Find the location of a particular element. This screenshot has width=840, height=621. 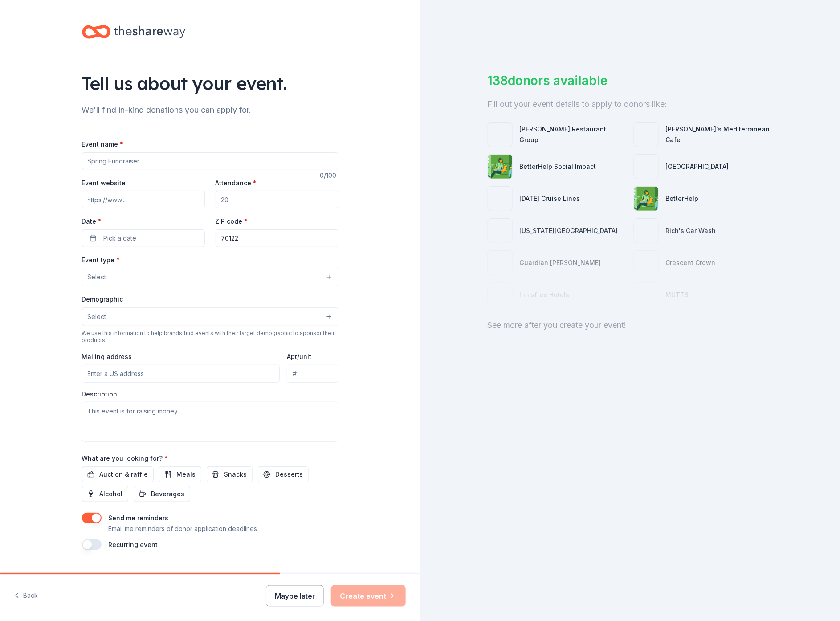

span: Pick a date is located at coordinates (120, 239).